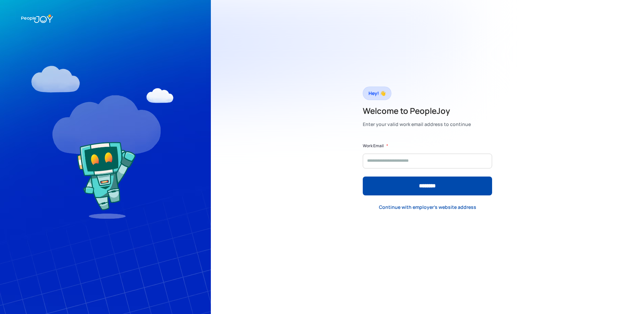 Image resolution: width=644 pixels, height=314 pixels. What do you see at coordinates (427, 207) in the screenshot?
I see `div: Continue with employer's website address` at bounding box center [427, 207].